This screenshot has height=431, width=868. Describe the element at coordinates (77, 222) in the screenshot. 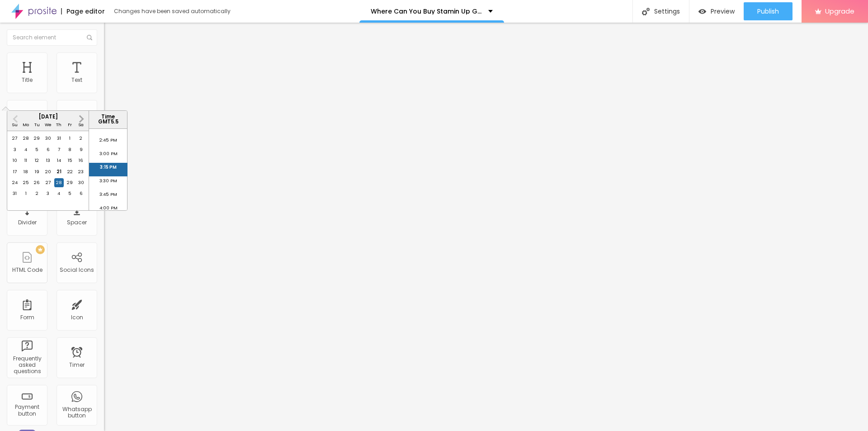

I see `div: Spacer` at that location.